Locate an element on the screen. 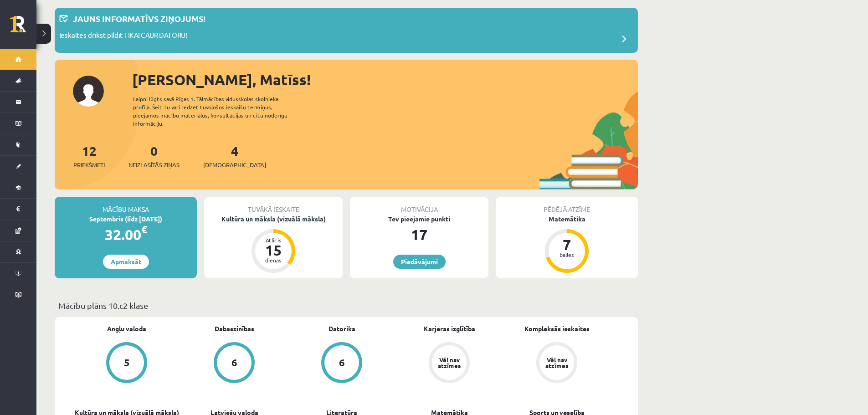 This screenshot has height=415, width=868. span: Neizlasītās ziņas is located at coordinates (154, 165).